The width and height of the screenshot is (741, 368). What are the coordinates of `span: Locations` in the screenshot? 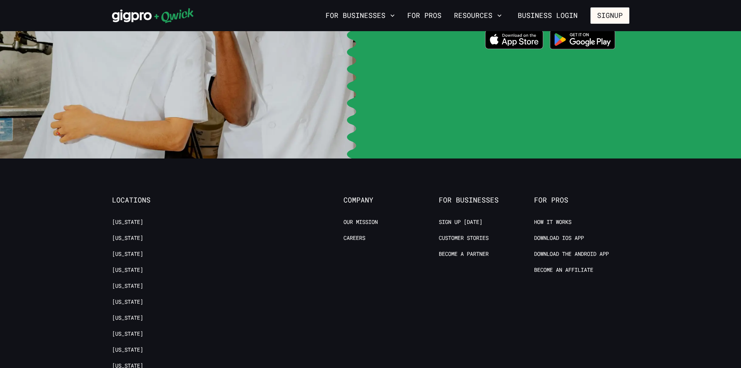 It's located at (160, 200).